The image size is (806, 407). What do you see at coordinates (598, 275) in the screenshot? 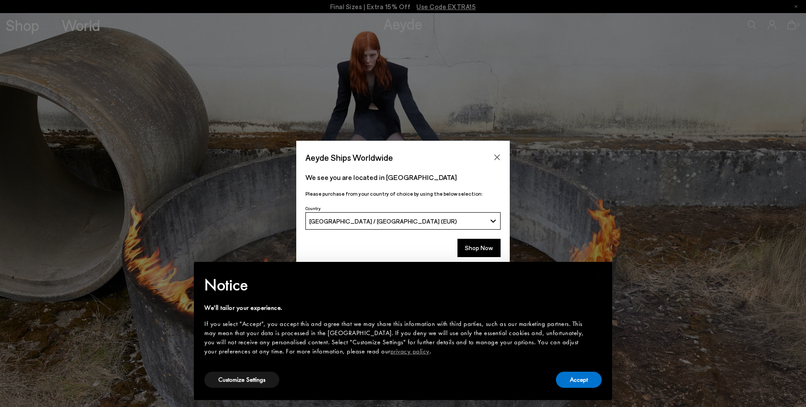
I see `button: Close this notice` at bounding box center [598, 275].